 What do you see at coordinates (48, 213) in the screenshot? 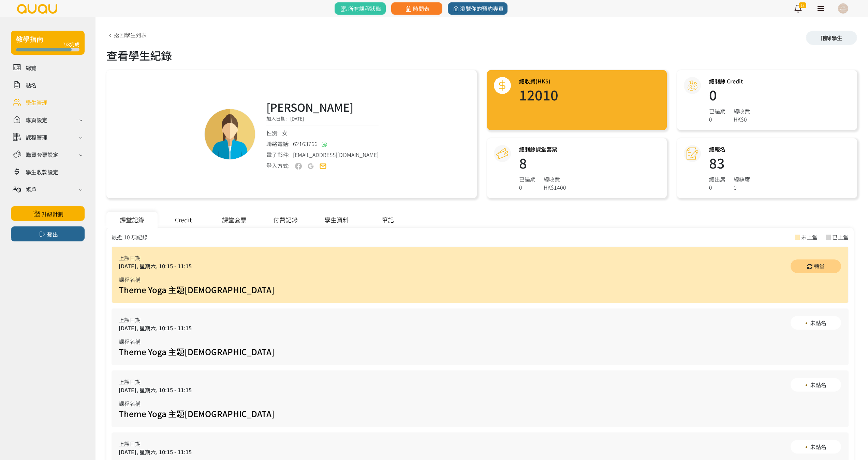
I see `a: 升級計劃` at bounding box center [48, 213].